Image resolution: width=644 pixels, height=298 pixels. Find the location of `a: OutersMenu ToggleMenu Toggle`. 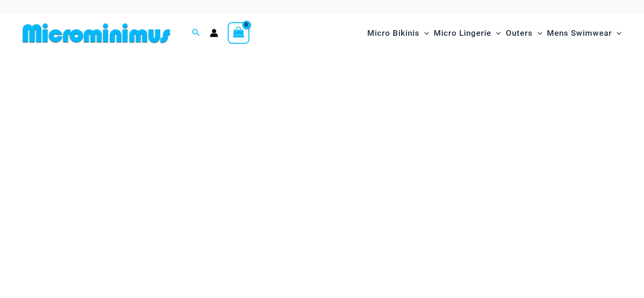

a: OutersMenu ToggleMenu Toggle is located at coordinates (524, 33).